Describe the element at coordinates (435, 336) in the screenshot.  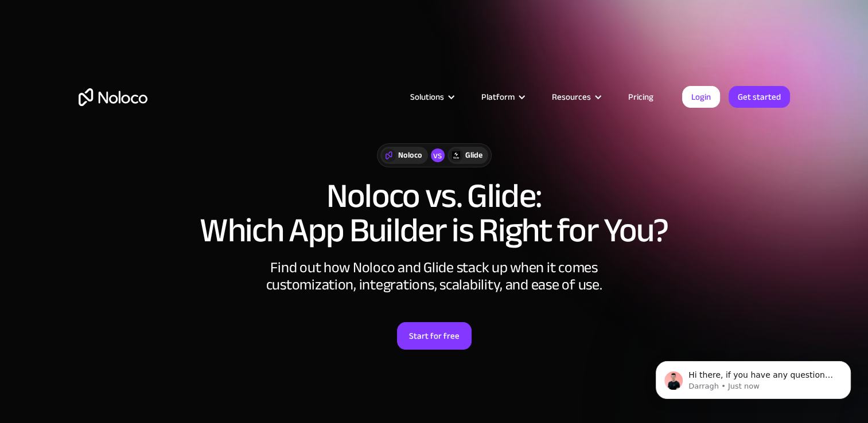
I see `a: Start for free` at that location.